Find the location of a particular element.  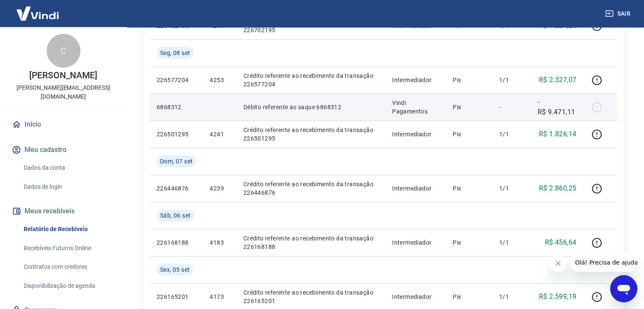

button: Meu cadastro is located at coordinates (63, 150).